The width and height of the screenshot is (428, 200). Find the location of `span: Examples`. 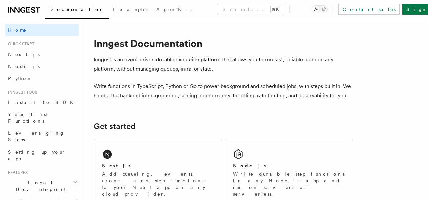

span: Examples is located at coordinates (130, 9).